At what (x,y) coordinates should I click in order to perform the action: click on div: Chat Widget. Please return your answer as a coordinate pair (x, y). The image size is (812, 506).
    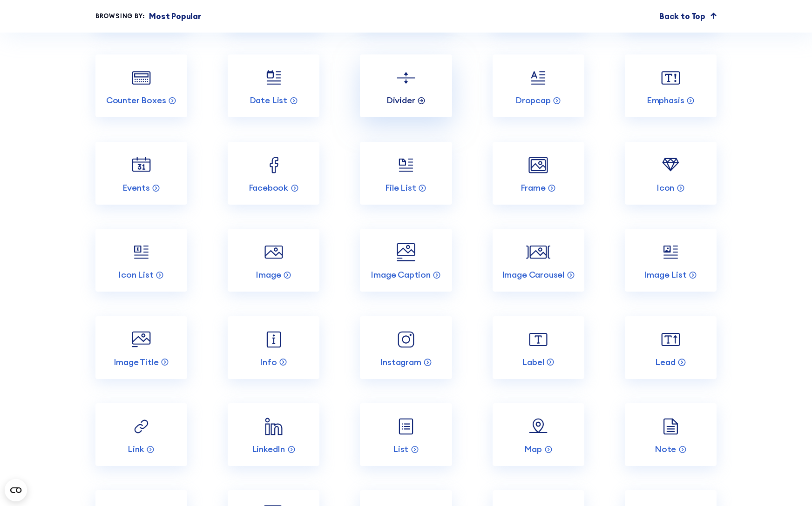
    Looking at the image, I should click on (729, 452).